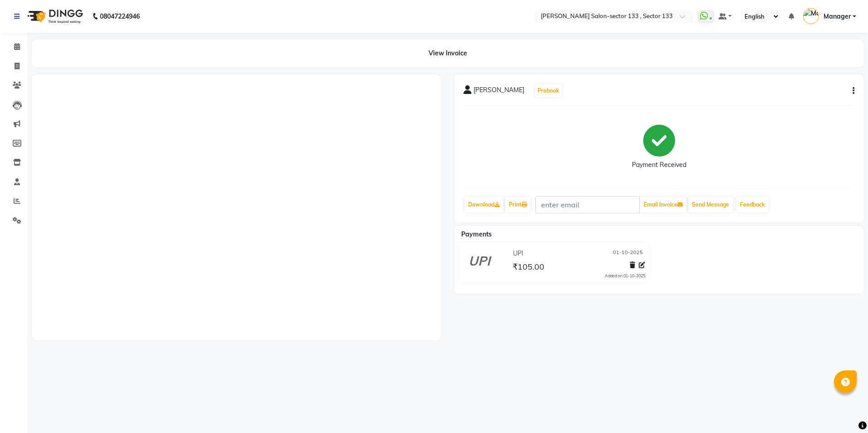 The height and width of the screenshot is (433, 868). Describe the element at coordinates (711, 205) in the screenshot. I see `button: Send Message` at that location.